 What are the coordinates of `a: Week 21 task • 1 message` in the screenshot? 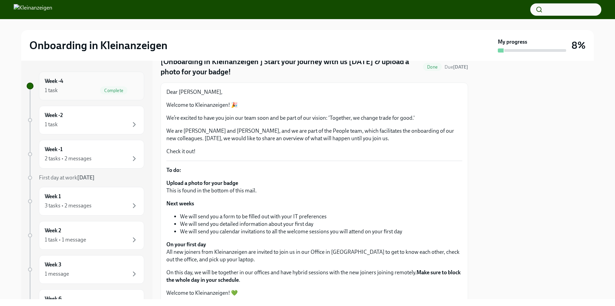 It's located at (85, 236).